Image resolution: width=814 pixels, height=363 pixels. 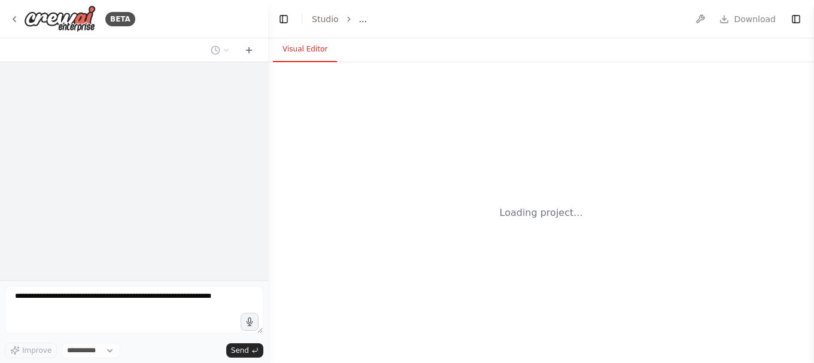 What do you see at coordinates (339, 19) in the screenshot?
I see `nav: breadcrumb` at bounding box center [339, 19].